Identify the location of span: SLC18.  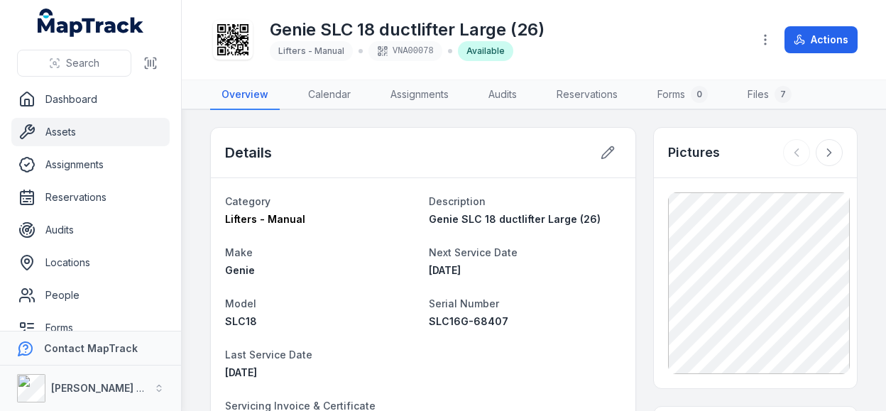
(241, 321).